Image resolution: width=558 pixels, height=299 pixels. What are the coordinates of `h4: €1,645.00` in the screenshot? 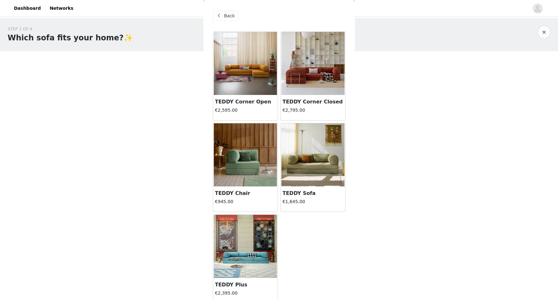 It's located at (313, 202).